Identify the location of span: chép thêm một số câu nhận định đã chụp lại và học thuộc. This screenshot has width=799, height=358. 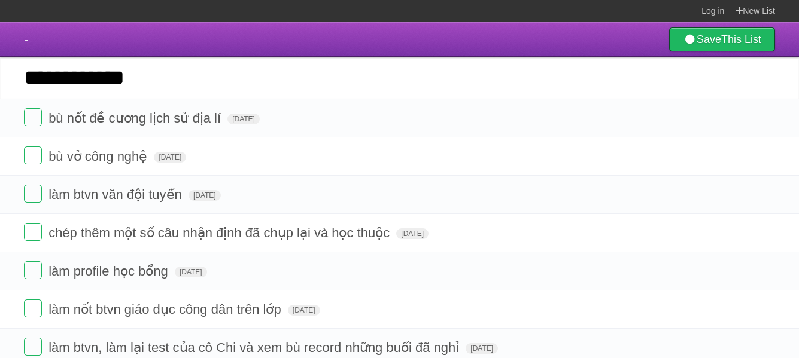
(220, 233).